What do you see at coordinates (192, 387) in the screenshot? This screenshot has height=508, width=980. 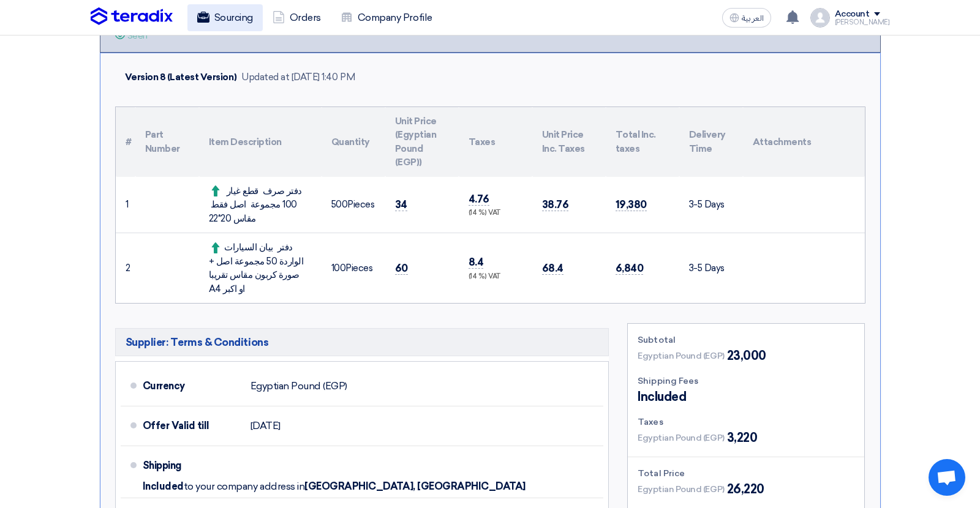 I see `div: Currency` at bounding box center [192, 387].